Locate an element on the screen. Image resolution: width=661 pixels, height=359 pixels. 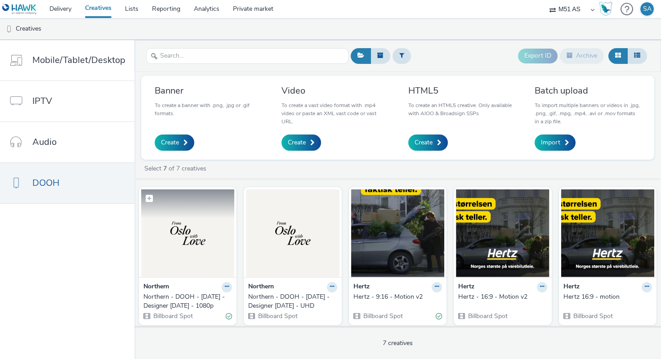
img: Hawk Academy is located at coordinates (606, 9).